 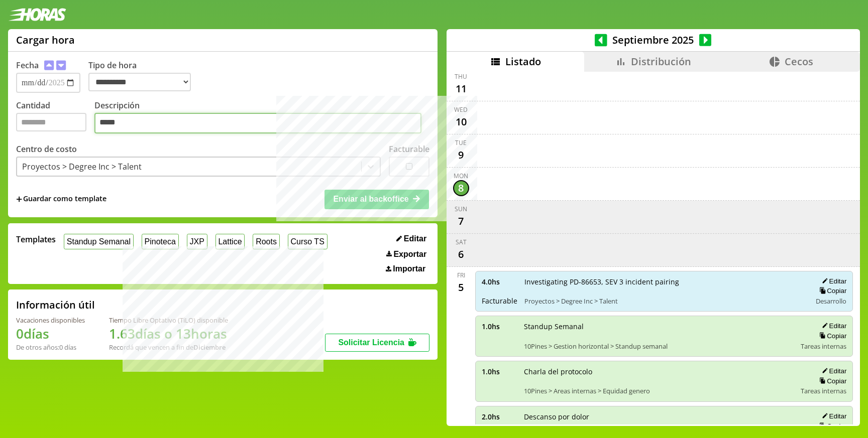 I want to click on button: Curso TS, so click(x=307, y=241).